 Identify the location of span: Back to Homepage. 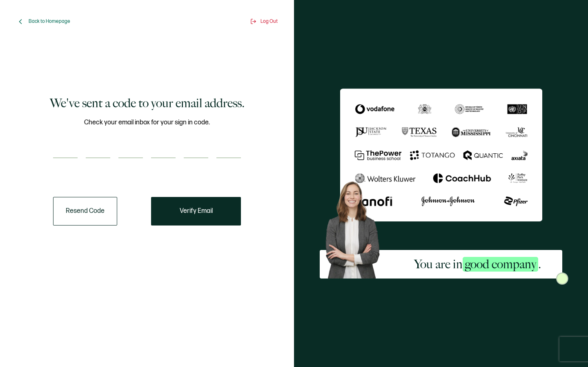
(50, 21).